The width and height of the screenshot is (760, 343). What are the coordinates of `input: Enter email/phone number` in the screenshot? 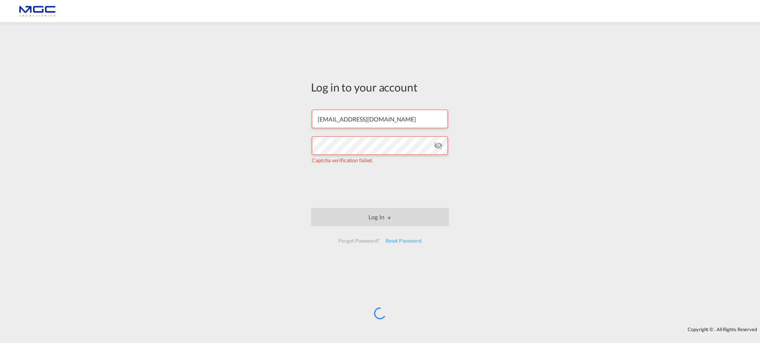 It's located at (379, 119).